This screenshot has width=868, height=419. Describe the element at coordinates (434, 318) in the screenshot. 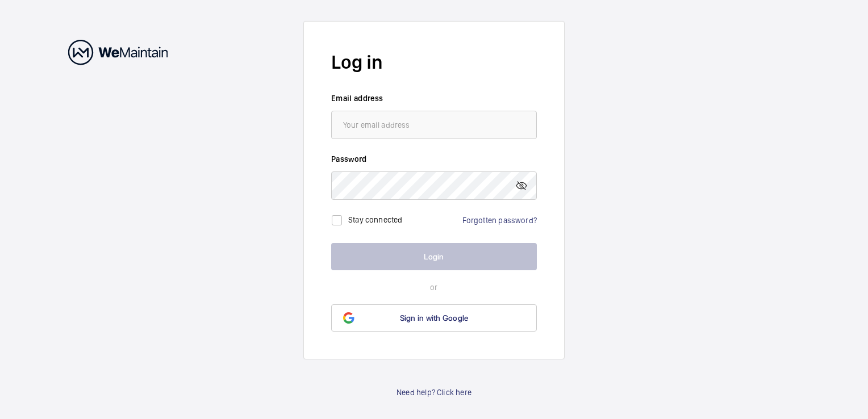

I see `span: Sign in with Google` at that location.